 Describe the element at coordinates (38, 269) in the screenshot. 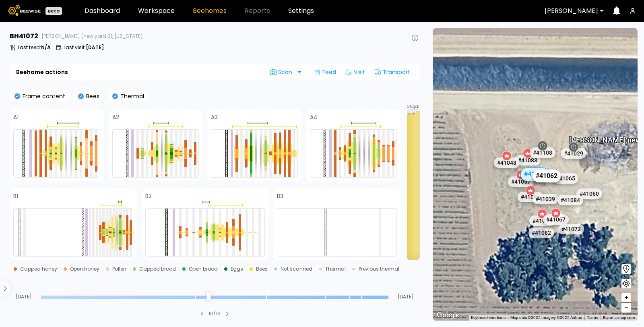

I see `div: Capped honey` at that location.